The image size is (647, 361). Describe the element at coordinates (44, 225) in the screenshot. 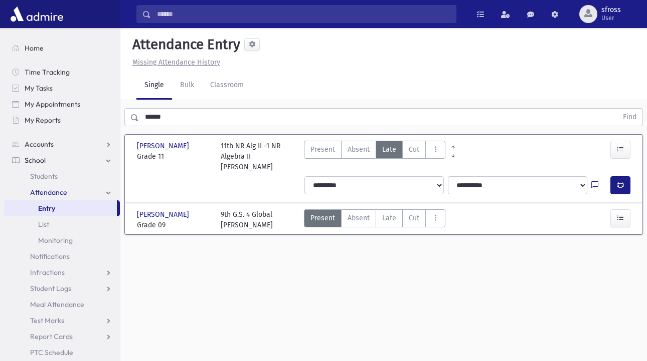

I see `span: List` at that location.